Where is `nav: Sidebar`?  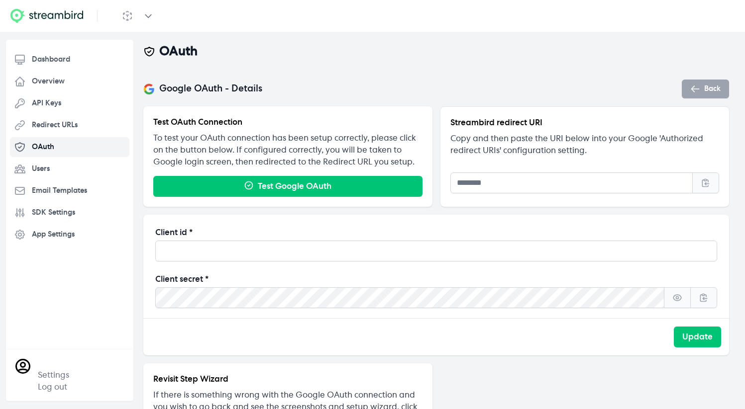 nav: Sidebar is located at coordinates (70, 155).